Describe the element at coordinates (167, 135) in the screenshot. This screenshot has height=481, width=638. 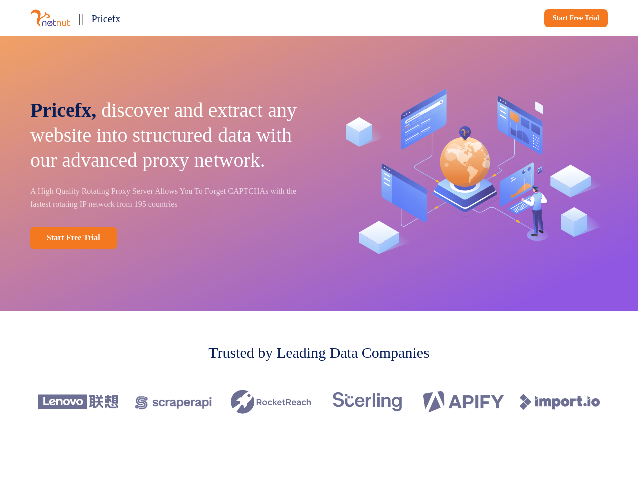
I see `p: discover and extract any website into structured data with our advanced proxy network.` at that location.